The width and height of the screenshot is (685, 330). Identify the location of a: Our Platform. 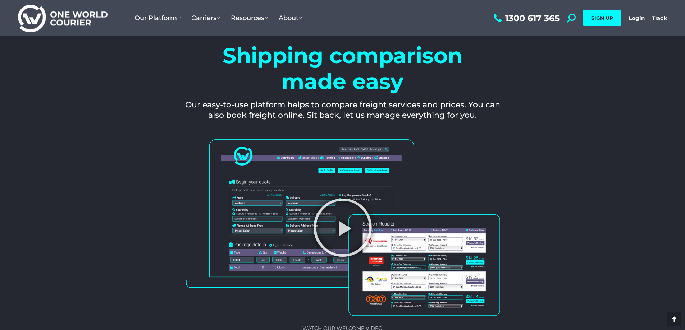
(157, 18).